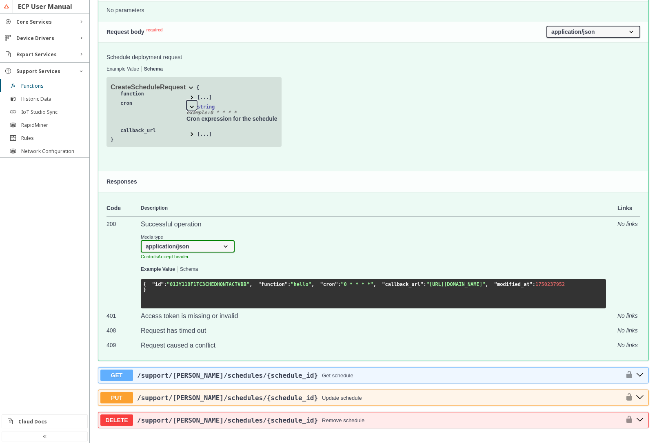  I want to click on select: Request content type, so click(593, 32).